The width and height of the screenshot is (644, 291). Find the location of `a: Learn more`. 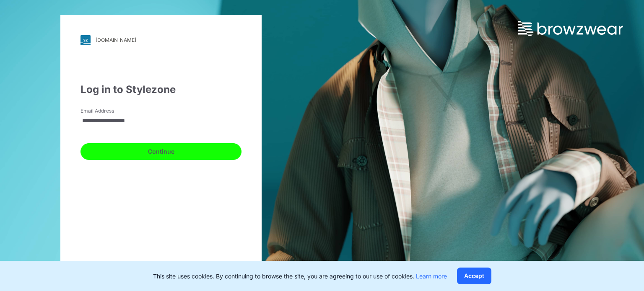

a: Learn more is located at coordinates (432, 276).